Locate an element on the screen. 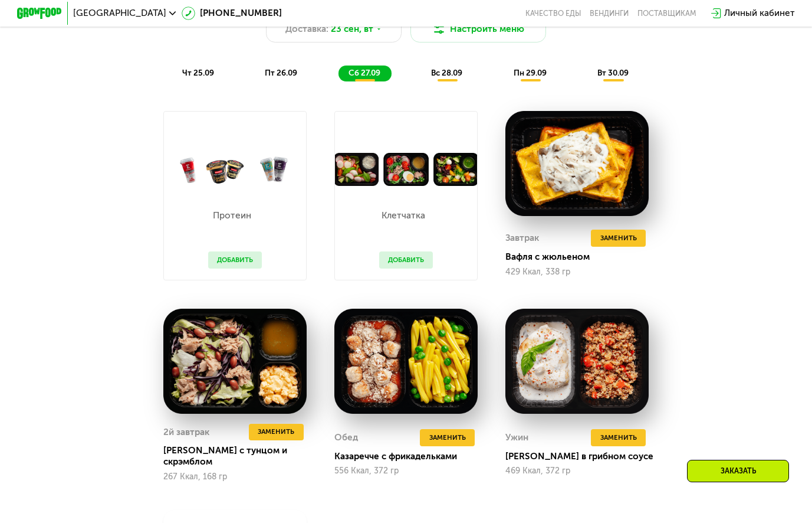  div: Казаречче с фрикадельками is located at coordinates (411, 456).